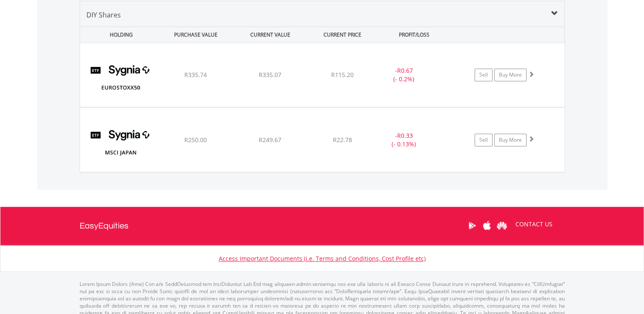 The height and width of the screenshot is (314, 644). Describe the element at coordinates (196, 139) in the screenshot. I see `span: R250.00` at that location.